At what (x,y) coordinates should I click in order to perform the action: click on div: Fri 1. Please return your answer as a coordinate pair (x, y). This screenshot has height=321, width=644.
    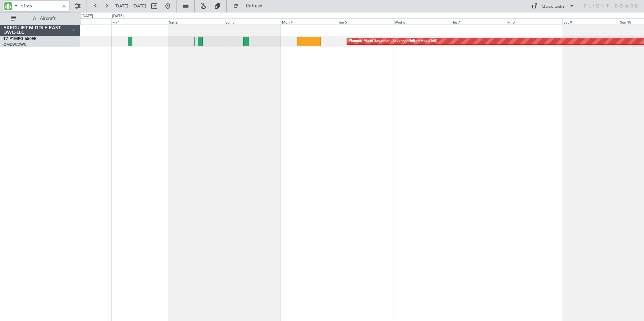
    Looking at the image, I should click on (139, 21).